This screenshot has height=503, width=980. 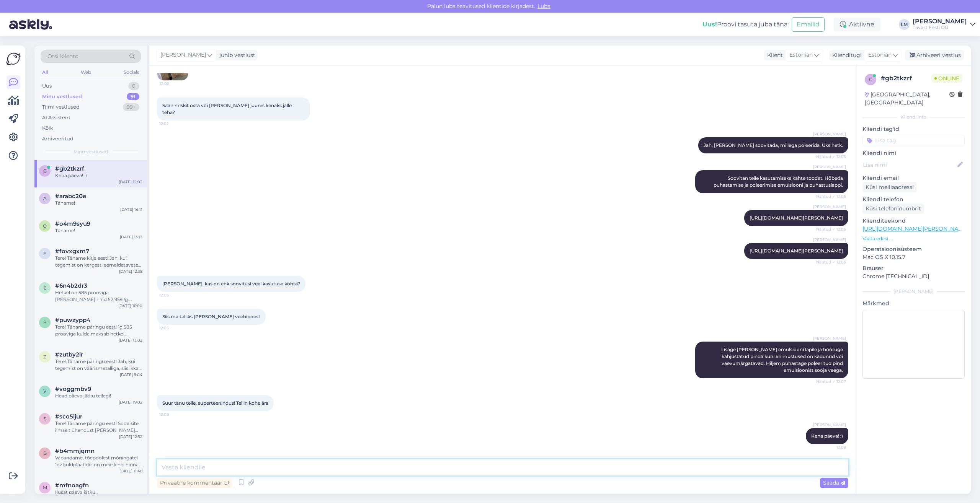 I want to click on span: o, so click(x=45, y=225).